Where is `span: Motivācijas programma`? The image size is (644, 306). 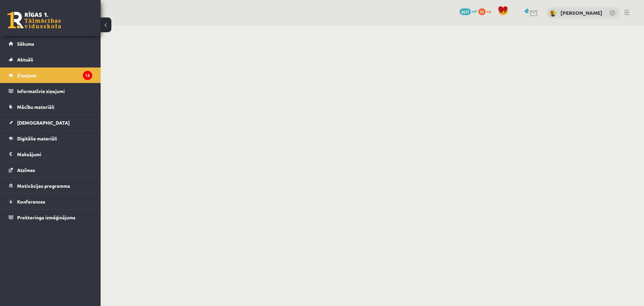 span: Motivācijas programma is located at coordinates (44, 186).